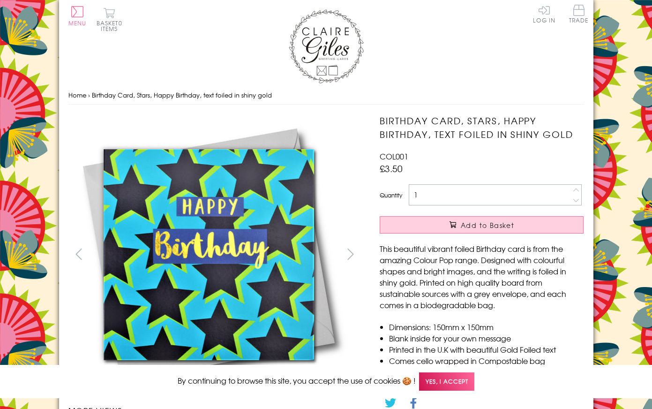 The image size is (652, 409). I want to click on button: Basket0 items, so click(109, 19).